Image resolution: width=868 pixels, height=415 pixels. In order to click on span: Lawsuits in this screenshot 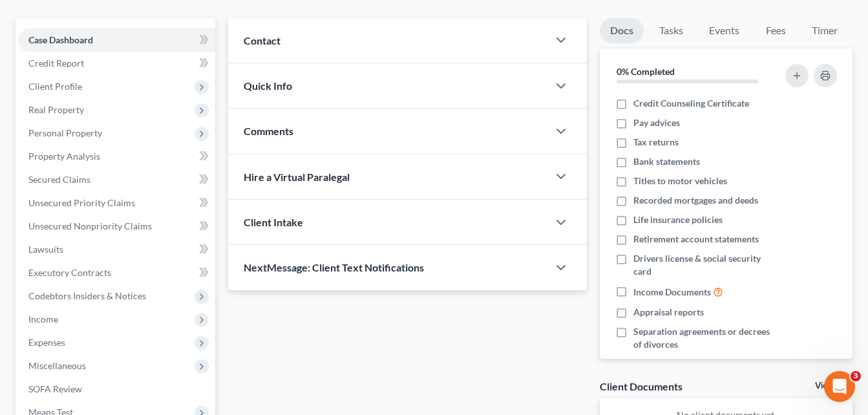, I will do `click(46, 249)`.